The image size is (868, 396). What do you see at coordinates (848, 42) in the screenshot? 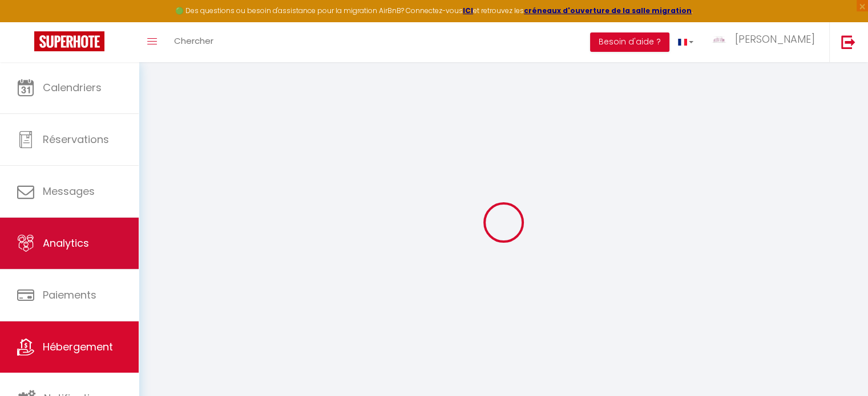
I see `img: logout` at bounding box center [848, 42].